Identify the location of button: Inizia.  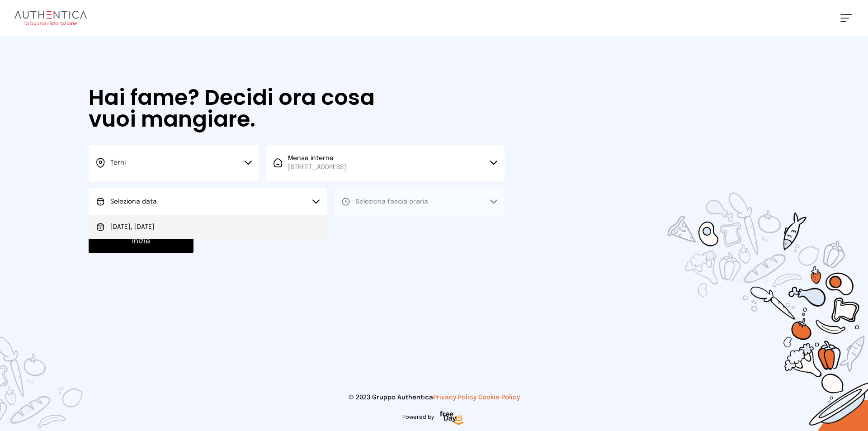
(141, 241).